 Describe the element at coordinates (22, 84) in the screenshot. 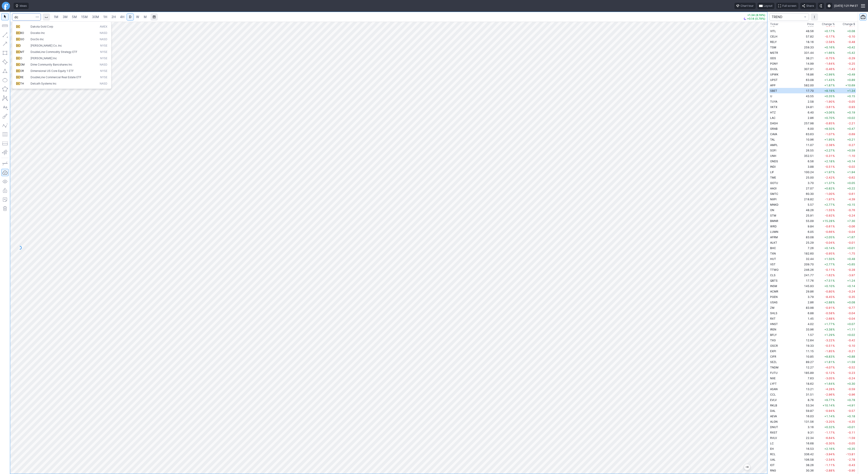

I see `span: TH` at that location.